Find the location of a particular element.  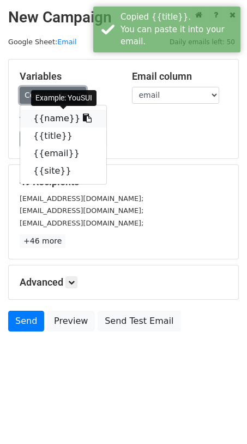

h5: Advanced is located at coordinates (123, 282).